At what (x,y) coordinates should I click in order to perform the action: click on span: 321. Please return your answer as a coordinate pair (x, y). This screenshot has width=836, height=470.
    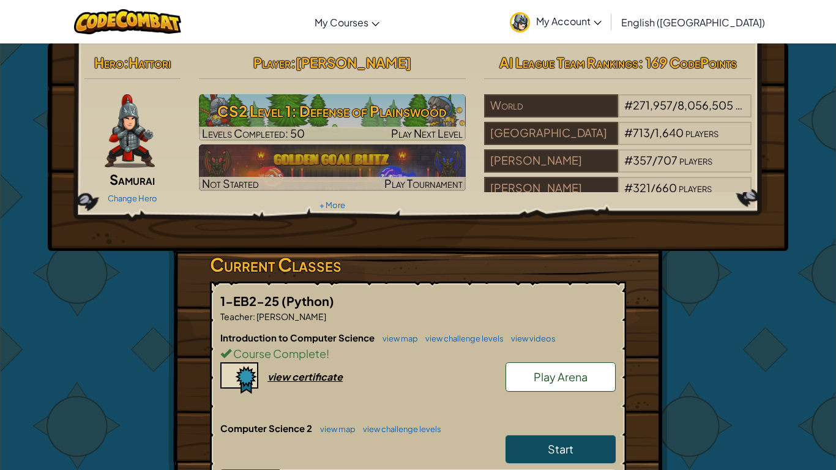
    Looking at the image, I should click on (641, 187).